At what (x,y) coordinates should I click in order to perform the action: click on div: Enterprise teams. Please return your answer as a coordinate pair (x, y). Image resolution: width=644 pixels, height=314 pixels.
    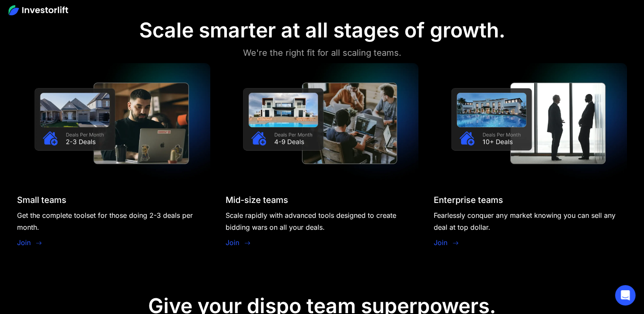
    Looking at the image, I should click on (468, 200).